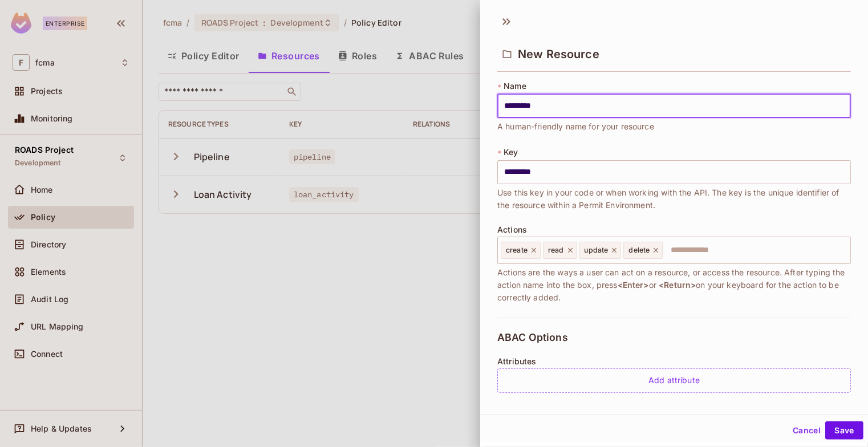  Describe the element at coordinates (510, 152) in the screenshot. I see `span: Key` at that location.